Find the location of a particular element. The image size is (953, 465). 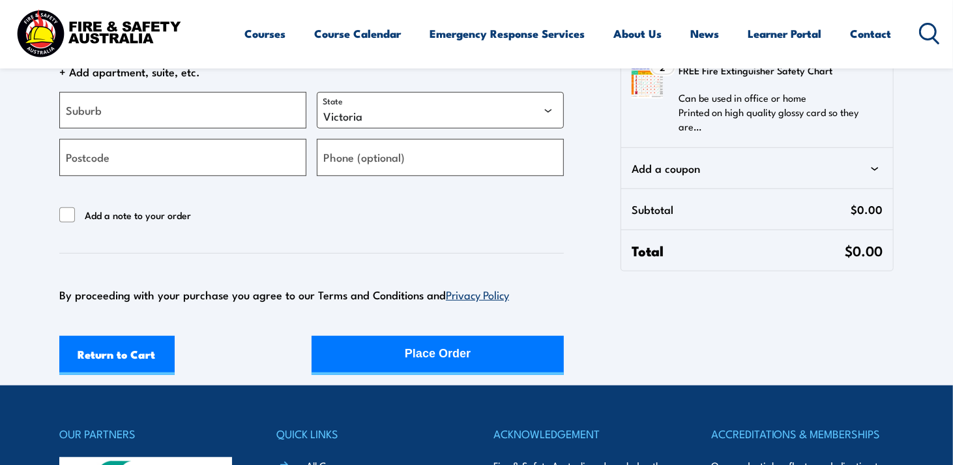

h4: OUR PARTNERS is located at coordinates (151, 433).